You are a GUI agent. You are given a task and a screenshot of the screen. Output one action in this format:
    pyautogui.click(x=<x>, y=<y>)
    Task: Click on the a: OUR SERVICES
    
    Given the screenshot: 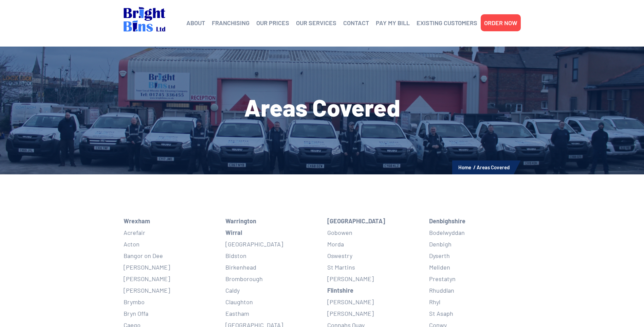 What is the action you would take?
    pyautogui.click(x=316, y=23)
    